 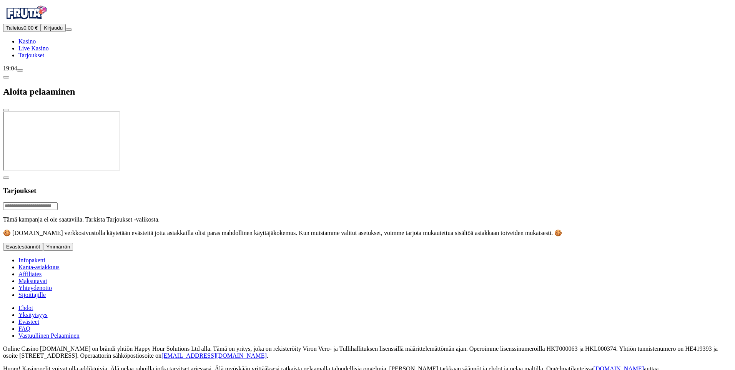 What do you see at coordinates (368, 31) in the screenshot?
I see `nav: Primary` at bounding box center [368, 31].